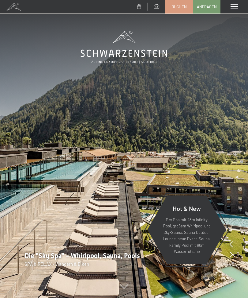 This screenshot has height=298, width=248. What do you see at coordinates (229, 264) in the screenshot?
I see `span: 1` at bounding box center [229, 264].